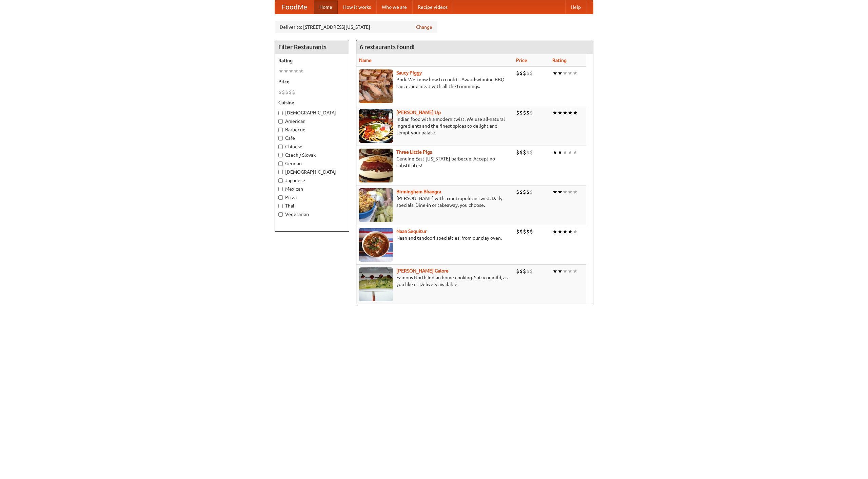  What do you see at coordinates (312, 155) in the screenshot?
I see `label: Czech / Slovak` at bounding box center [312, 155].